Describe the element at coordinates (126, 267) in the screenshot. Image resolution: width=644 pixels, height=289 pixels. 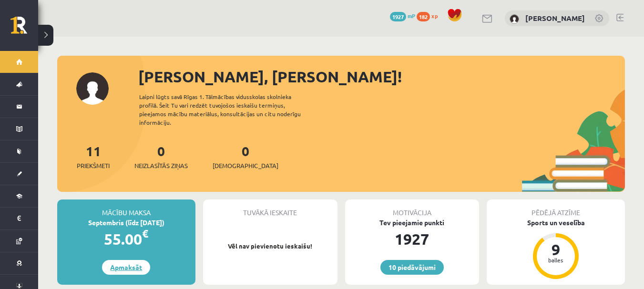
I see `a: Apmaksāt` at that location.